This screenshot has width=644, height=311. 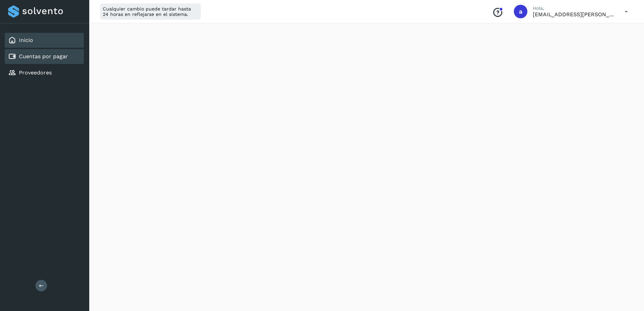 What do you see at coordinates (44, 73) in the screenshot?
I see `div: Proveedores` at bounding box center [44, 73].